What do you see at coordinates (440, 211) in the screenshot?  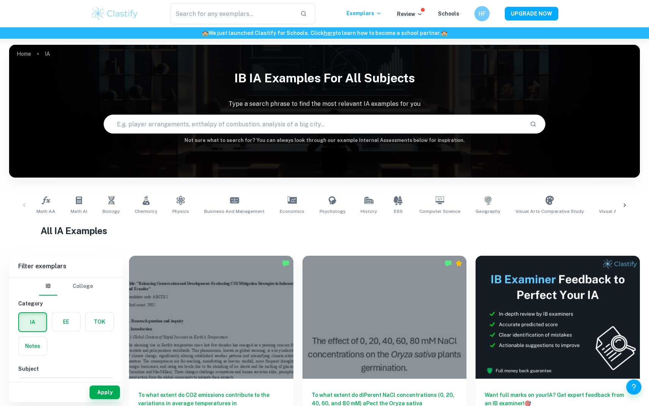 I see `span: Computer Science` at bounding box center [440, 211].